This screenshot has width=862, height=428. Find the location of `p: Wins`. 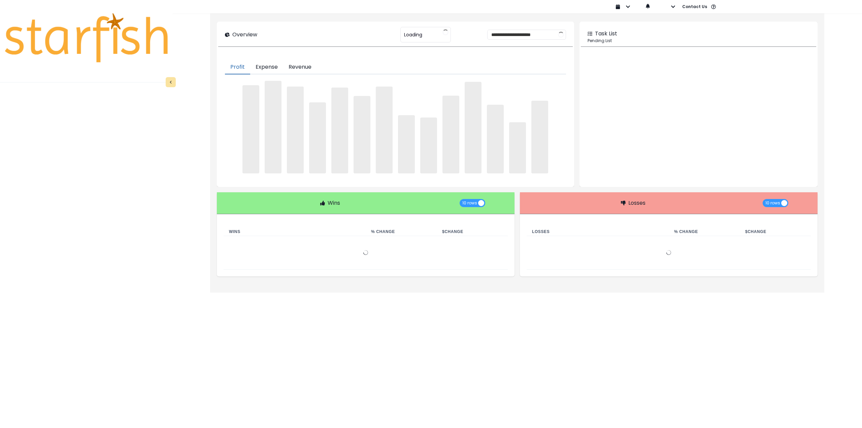

p: Wins is located at coordinates (334, 203).